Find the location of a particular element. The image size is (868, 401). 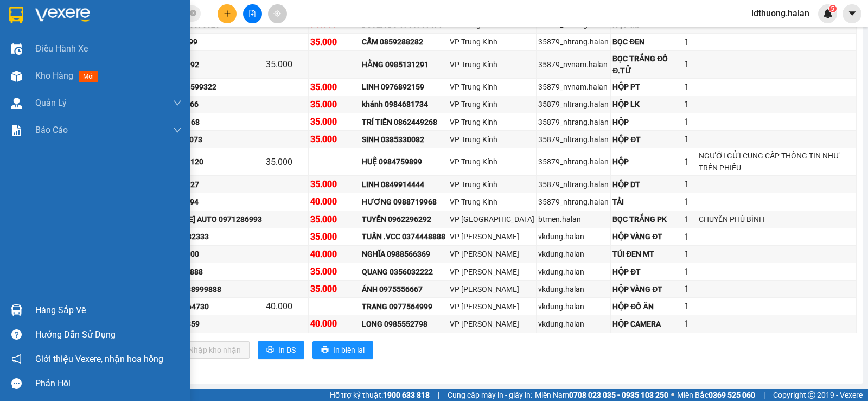

span: Kho hàng is located at coordinates (54, 75).